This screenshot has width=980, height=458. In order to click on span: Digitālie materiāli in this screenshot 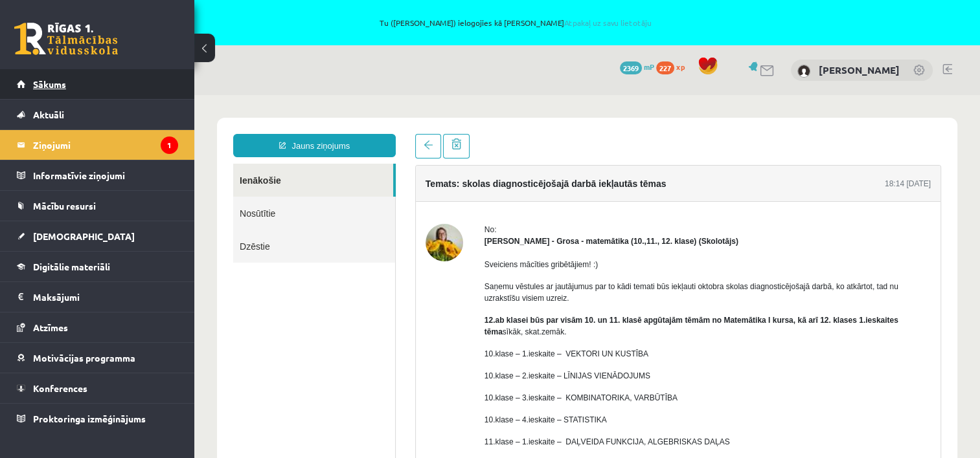, I will do `click(71, 267)`.